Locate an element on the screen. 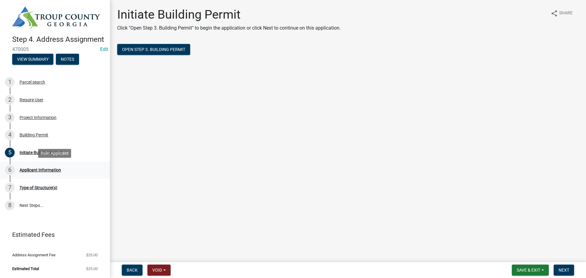 The width and height of the screenshot is (586, 278). wm-modal-confirm: Notes is located at coordinates (67, 60).